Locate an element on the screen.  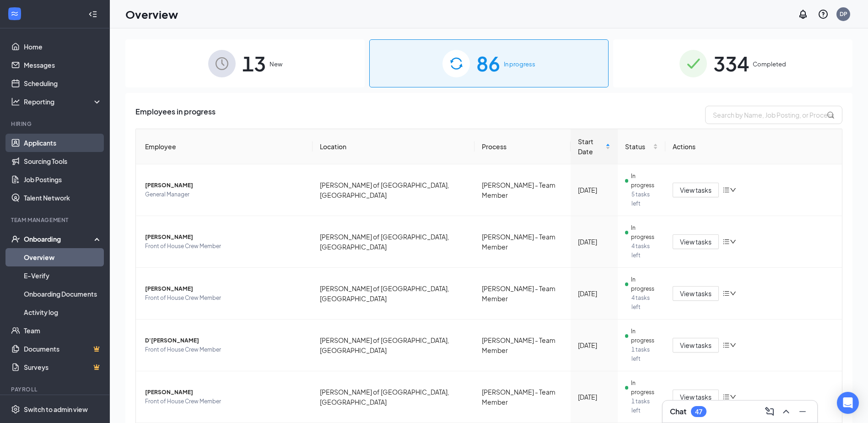
th: Employee is located at coordinates (224, 146).